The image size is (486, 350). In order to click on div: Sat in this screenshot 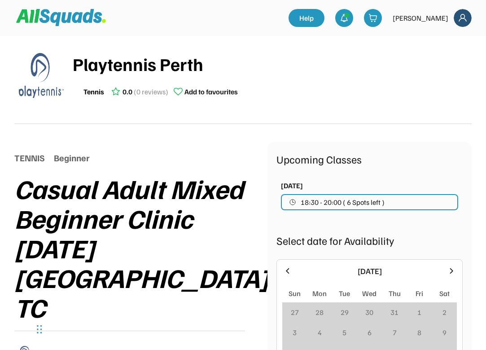, I will do `click(445, 293)`.